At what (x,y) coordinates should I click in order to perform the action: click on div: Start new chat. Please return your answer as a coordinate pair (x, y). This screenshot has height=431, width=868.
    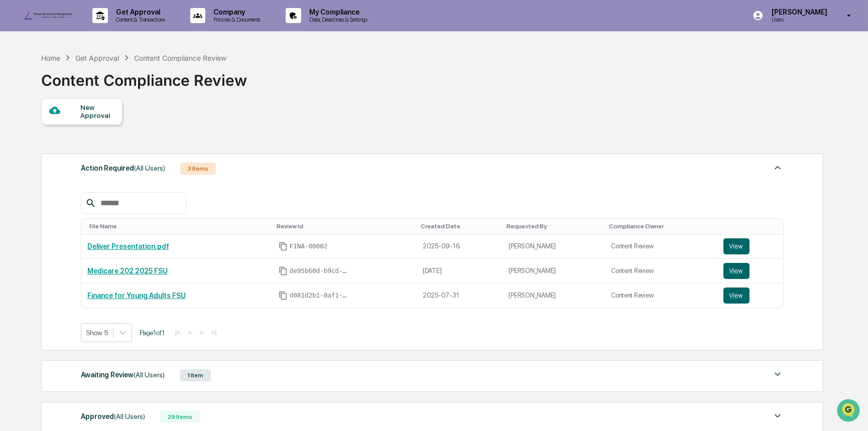
    Looking at the image, I should click on (99, 82).